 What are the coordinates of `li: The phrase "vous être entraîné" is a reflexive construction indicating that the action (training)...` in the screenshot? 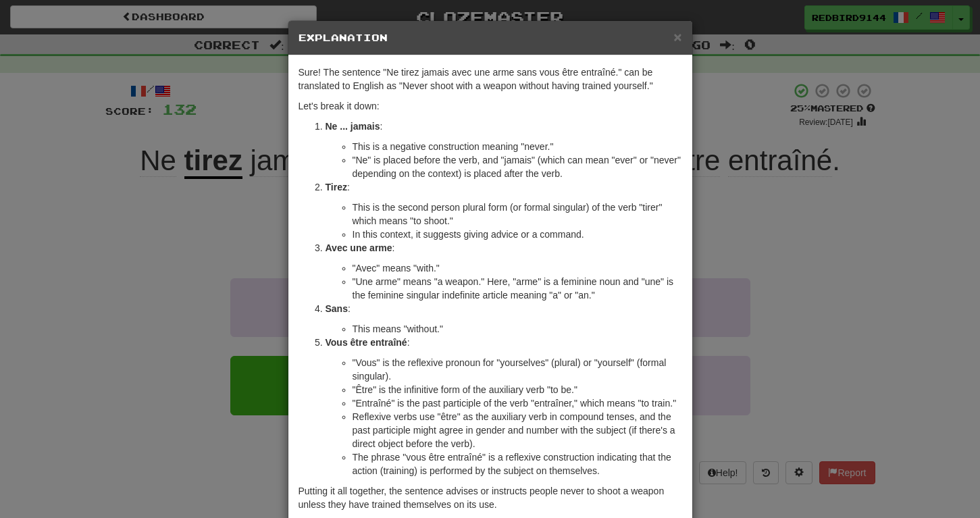 It's located at (518, 464).